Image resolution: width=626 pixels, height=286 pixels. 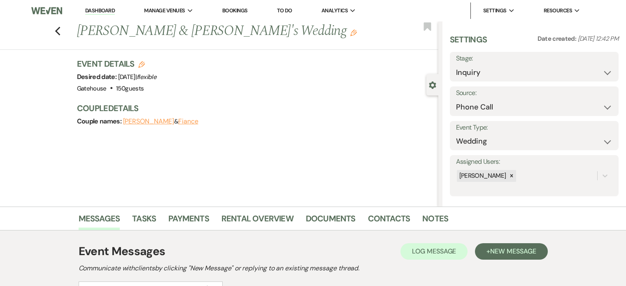 What do you see at coordinates (433, 84) in the screenshot?
I see `button: Close lead details` at bounding box center [433, 84].